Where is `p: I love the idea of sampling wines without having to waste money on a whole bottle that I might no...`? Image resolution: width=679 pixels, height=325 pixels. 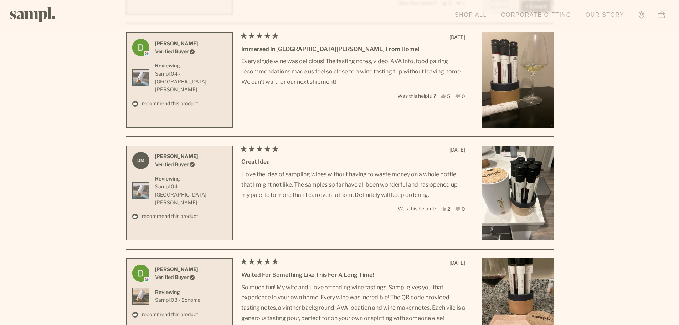
p: I love the idea of sampling wines without having to waste money on a whole bottle that I might no... is located at coordinates (353, 185).